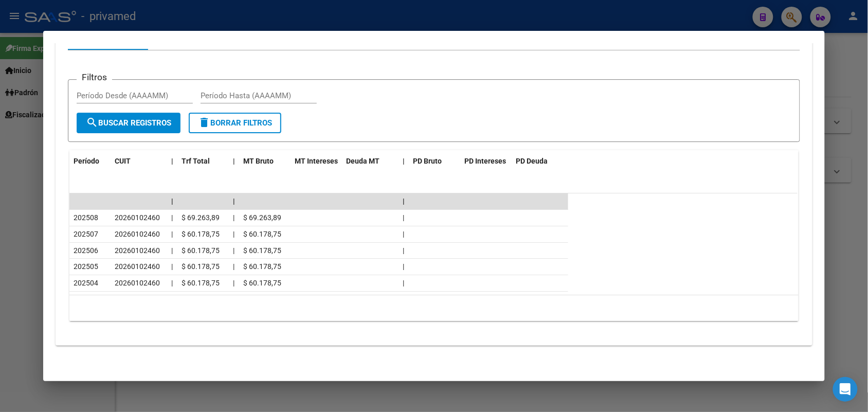 The image size is (868, 412). Describe the element at coordinates (316, 161) in the screenshot. I see `span: MT Intereses` at that location.